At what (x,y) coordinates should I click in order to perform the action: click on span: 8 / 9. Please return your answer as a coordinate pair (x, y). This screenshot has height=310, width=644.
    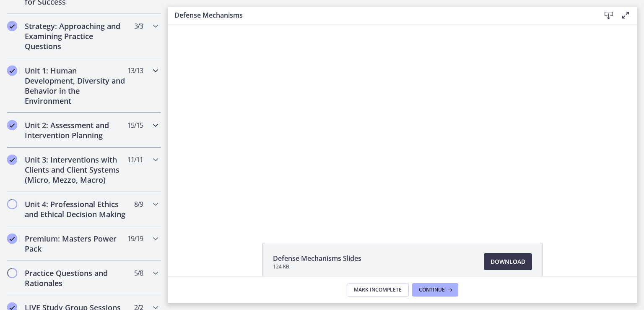
    Looking at the image, I should click on (138, 204).